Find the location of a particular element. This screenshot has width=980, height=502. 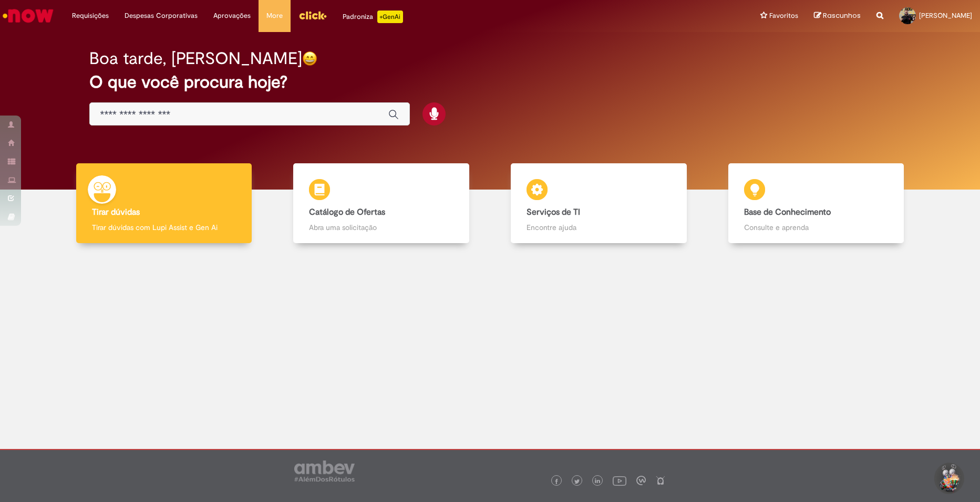

img: ServiceNow is located at coordinates (28, 16).